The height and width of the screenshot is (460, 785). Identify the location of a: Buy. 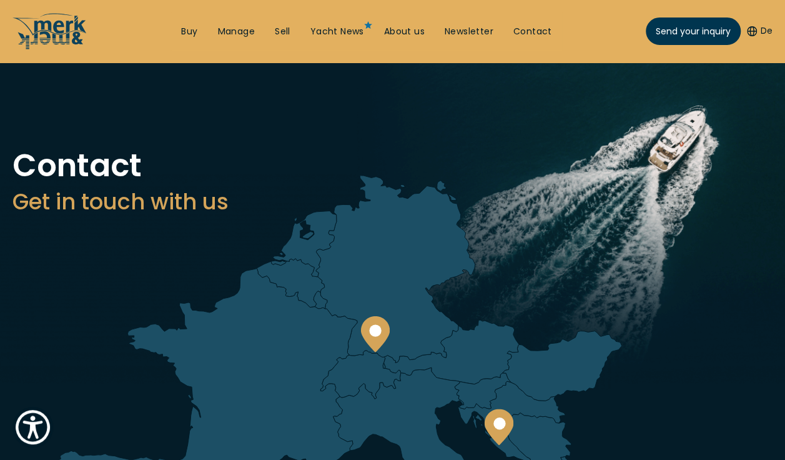
(189, 32).